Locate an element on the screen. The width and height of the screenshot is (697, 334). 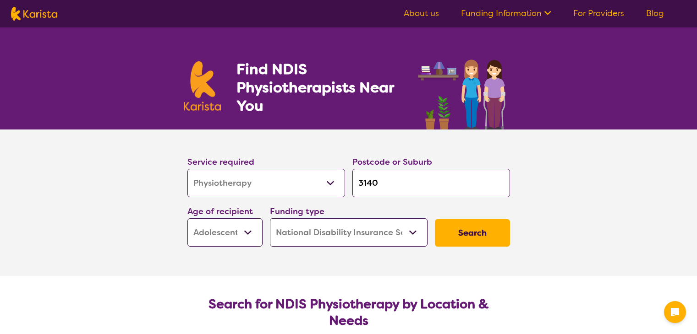
a: Funding Information is located at coordinates (506, 13).